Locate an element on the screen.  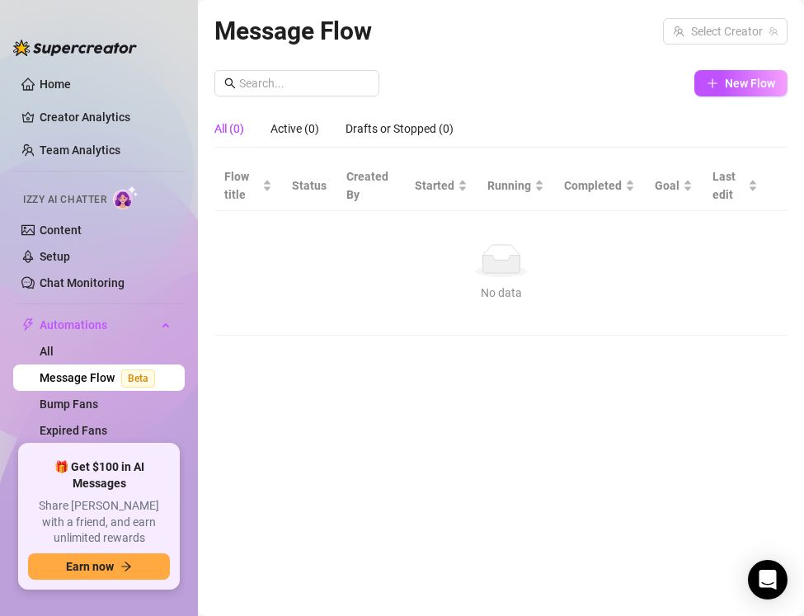
a: Creator Analytics is located at coordinates (105, 117).